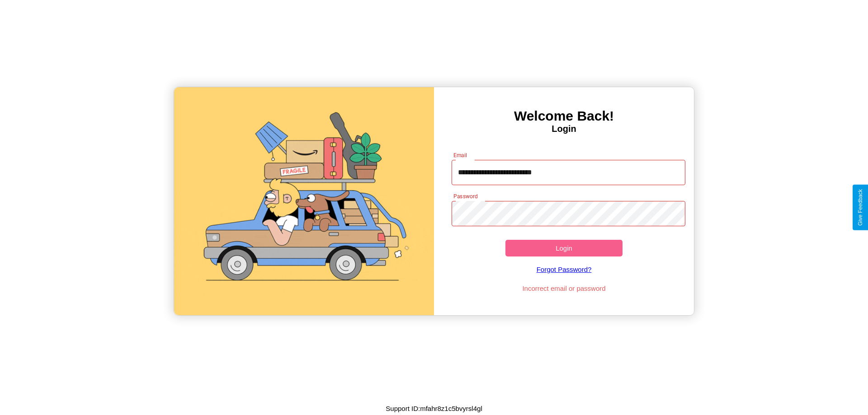 The image size is (868, 415). I want to click on button: Login, so click(564, 248).